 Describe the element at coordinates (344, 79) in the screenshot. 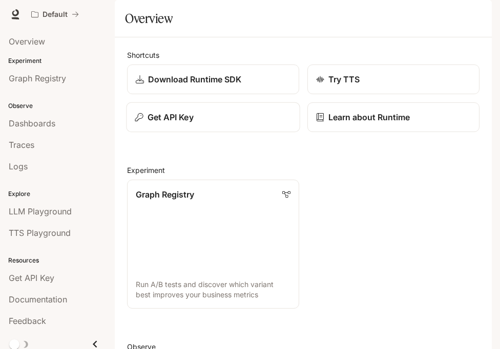

I see `p: Try TTS` at that location.